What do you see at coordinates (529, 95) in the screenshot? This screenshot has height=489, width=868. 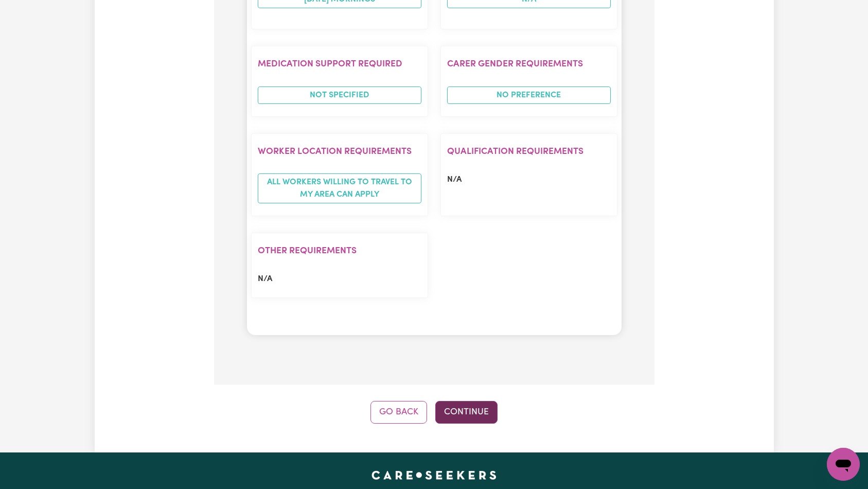 I see `span: No preference` at bounding box center [529, 95].